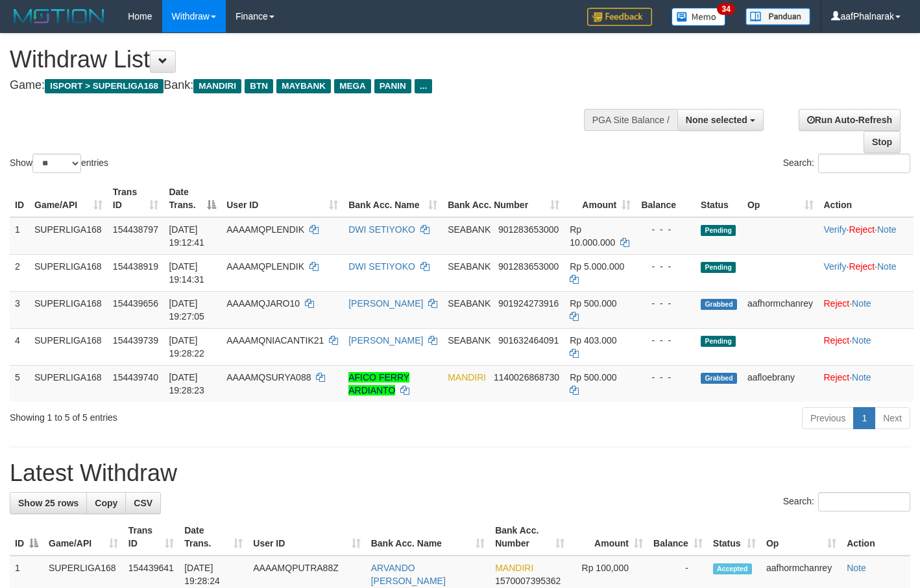 The image size is (920, 588). Describe the element at coordinates (620, 17) in the screenshot. I see `img: Feedback.jpg` at that location.